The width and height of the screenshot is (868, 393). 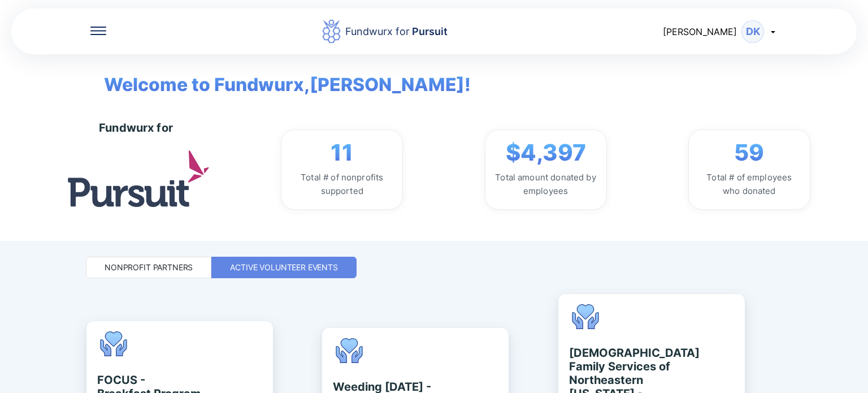 I want to click on span: 59, so click(x=749, y=153).